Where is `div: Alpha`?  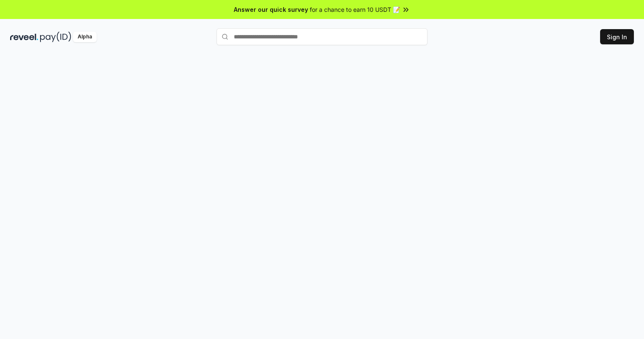 div: Alpha is located at coordinates (85, 37).